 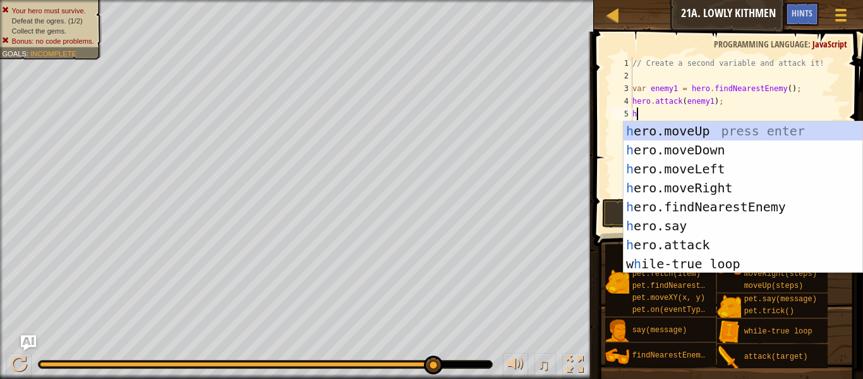 What do you see at coordinates (667, 274) in the screenshot?
I see `span: pet.fetch(item)` at bounding box center [667, 274].